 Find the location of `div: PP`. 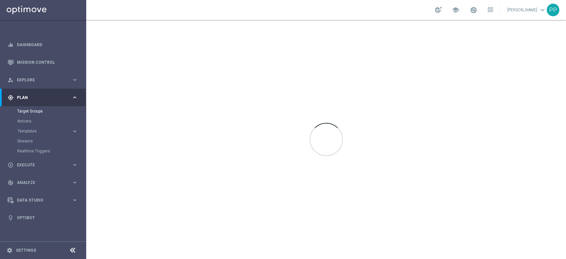

div: PP is located at coordinates (553, 10).